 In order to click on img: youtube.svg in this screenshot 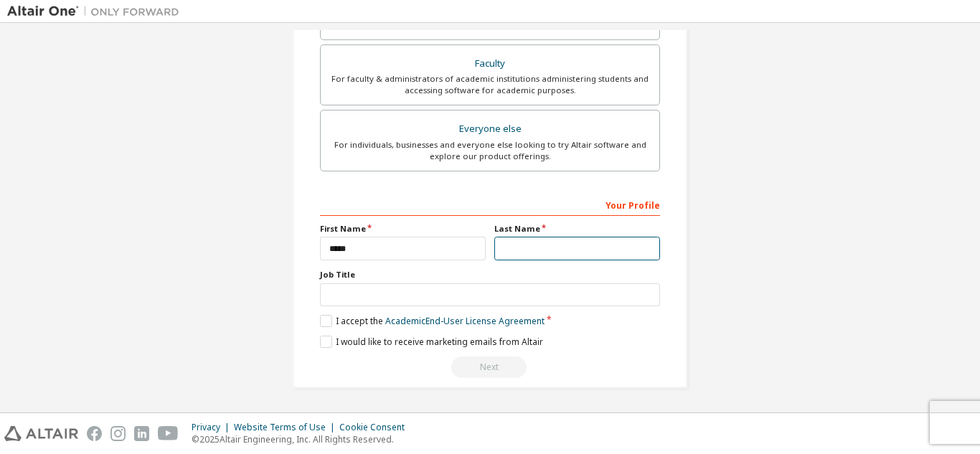, I will do `click(168, 433)`.